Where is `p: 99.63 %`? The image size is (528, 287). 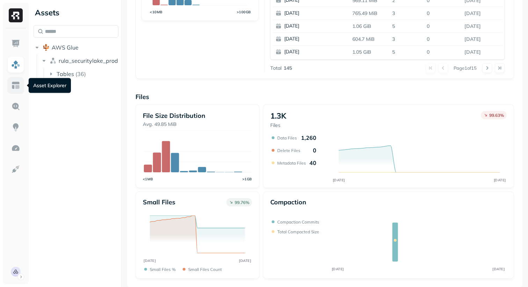 p: 99.63 % is located at coordinates (497, 115).